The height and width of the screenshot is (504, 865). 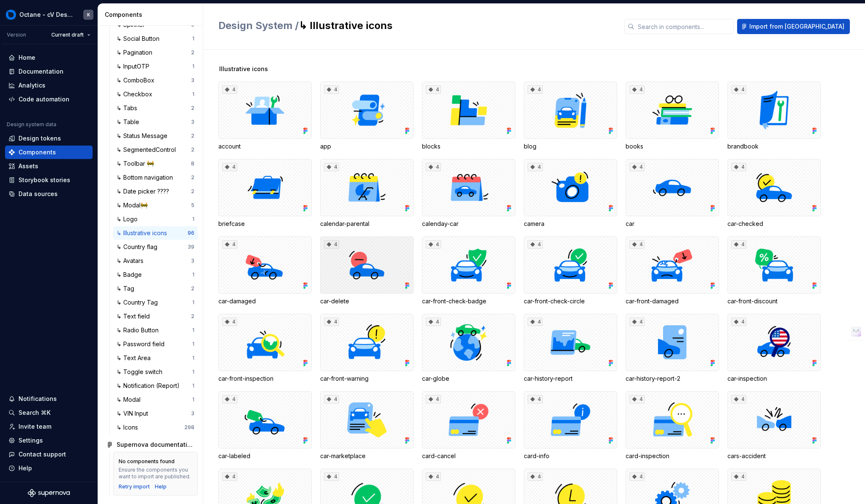 What do you see at coordinates (142, 344) in the screenshot?
I see `div: ↳ Password field` at bounding box center [142, 344].